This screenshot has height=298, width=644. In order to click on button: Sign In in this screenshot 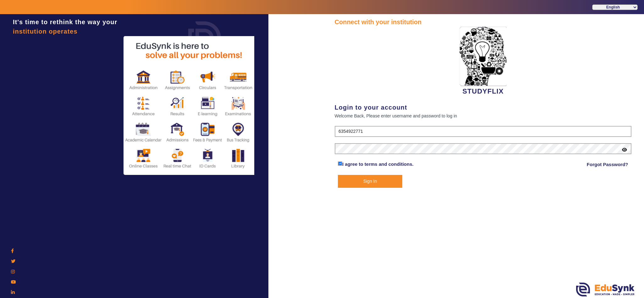, I will do `click(370, 181)`.